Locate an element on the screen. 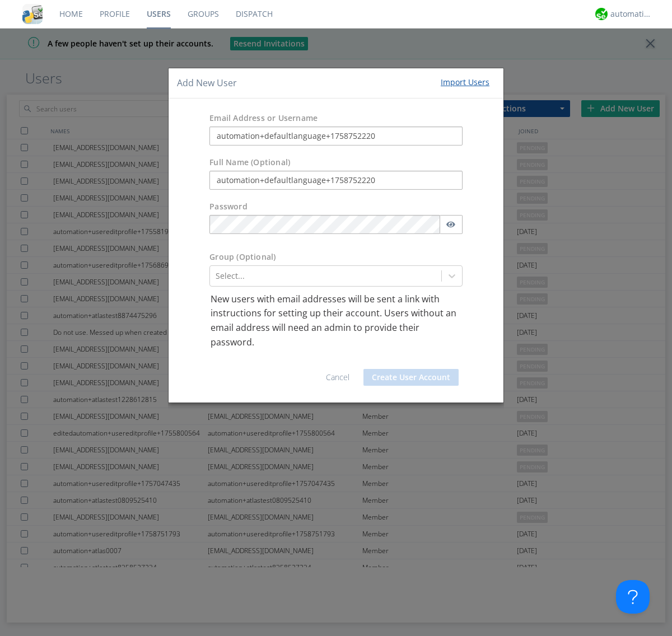 Image resolution: width=672 pixels, height=636 pixels. a: Cancel is located at coordinates (337, 377).